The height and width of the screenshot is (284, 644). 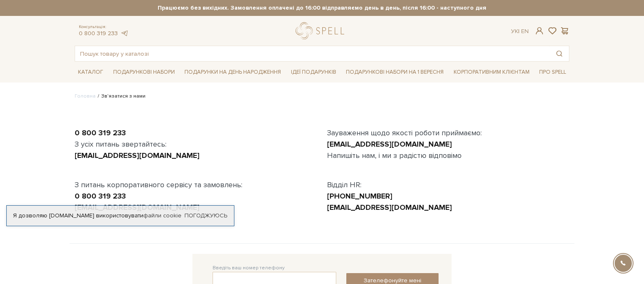 What do you see at coordinates (85, 96) in the screenshot?
I see `a: Головна` at bounding box center [85, 96].